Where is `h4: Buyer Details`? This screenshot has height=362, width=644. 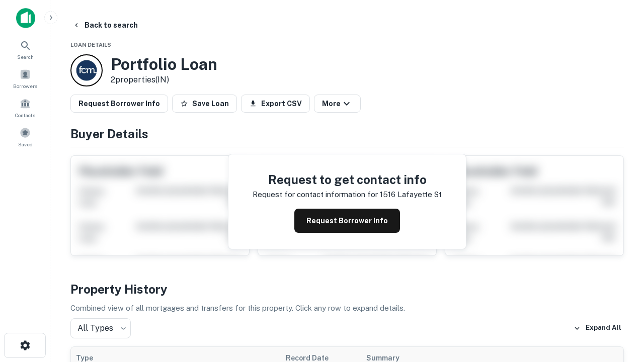
h4: Buyer Details is located at coordinates (347, 133).